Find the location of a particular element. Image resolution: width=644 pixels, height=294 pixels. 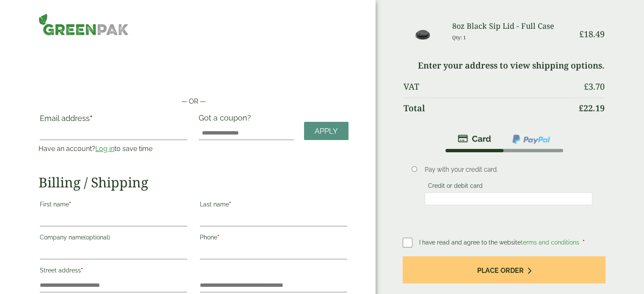

a: Log in is located at coordinates (104, 149).